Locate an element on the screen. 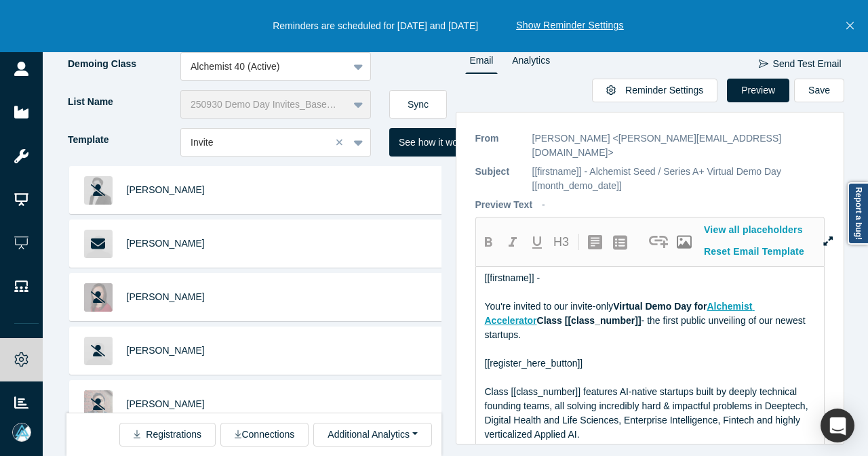 The height and width of the screenshot is (456, 868). button: Additional Analytics is located at coordinates (372, 435).